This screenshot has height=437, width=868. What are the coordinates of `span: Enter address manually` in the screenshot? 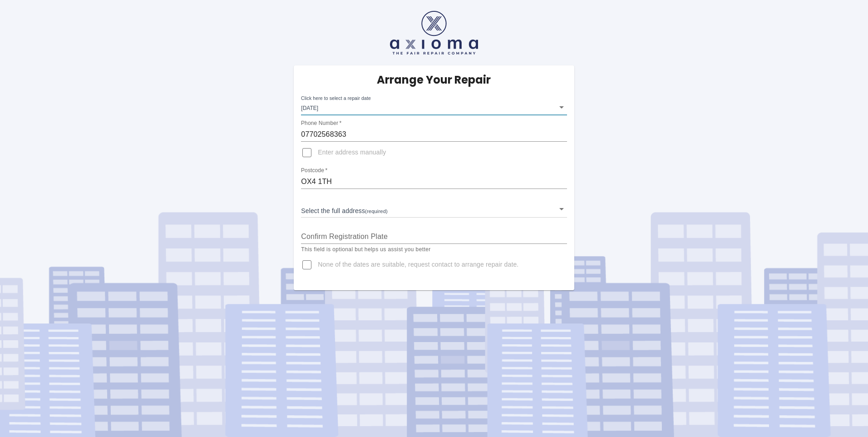 It's located at (352, 153).